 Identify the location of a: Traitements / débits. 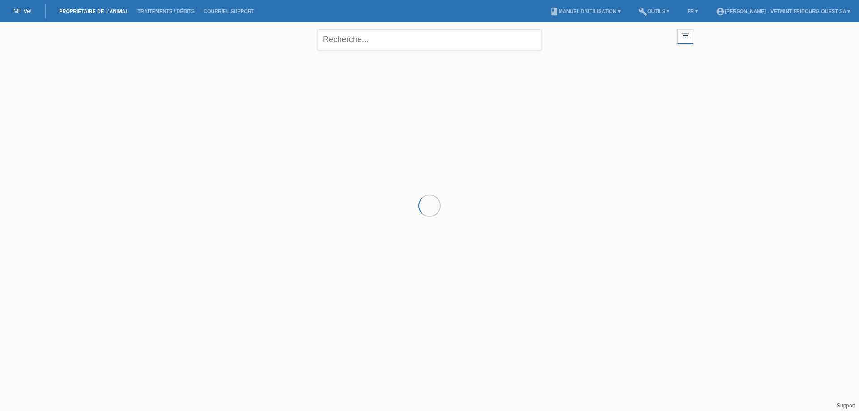
(166, 11).